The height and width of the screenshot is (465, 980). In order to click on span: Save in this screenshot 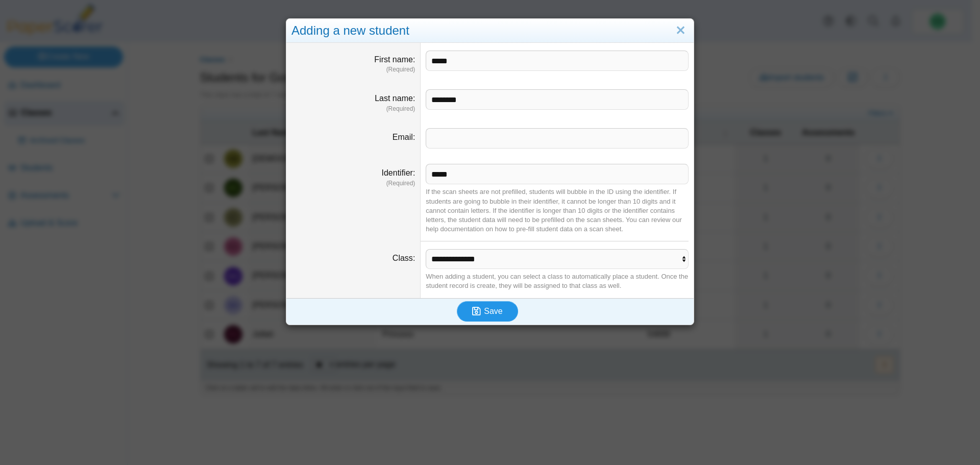, I will do `click(493, 311)`.